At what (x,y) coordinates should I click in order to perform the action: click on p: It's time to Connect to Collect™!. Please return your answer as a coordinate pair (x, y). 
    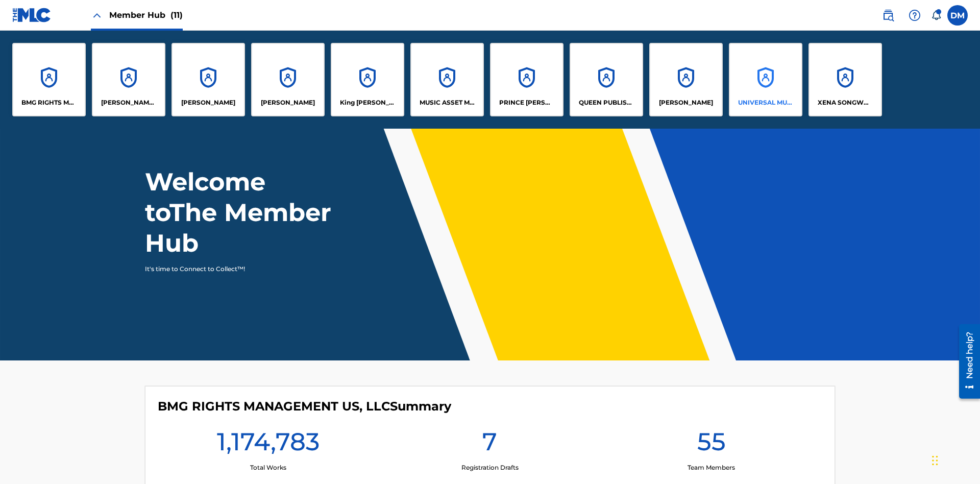
    Looking at the image, I should click on (233, 269).